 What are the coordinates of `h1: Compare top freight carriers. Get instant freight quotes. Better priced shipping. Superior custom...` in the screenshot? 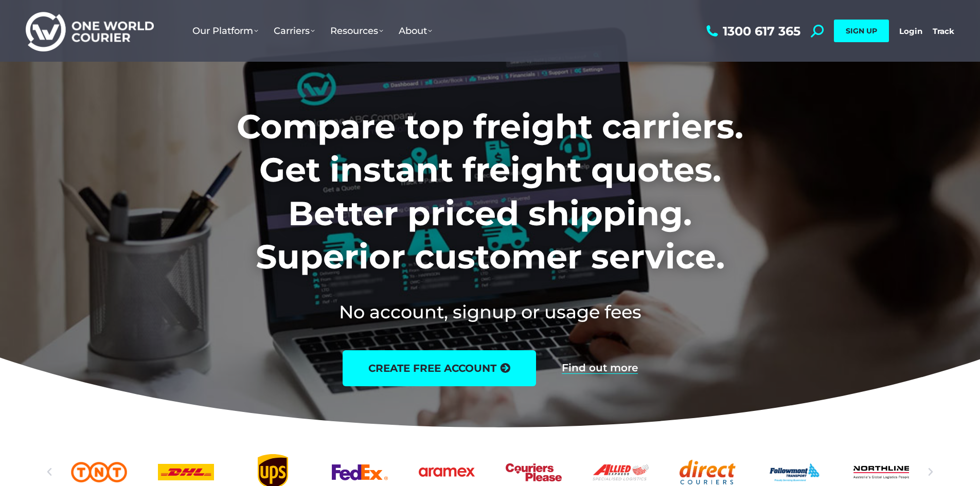 It's located at (490, 192).